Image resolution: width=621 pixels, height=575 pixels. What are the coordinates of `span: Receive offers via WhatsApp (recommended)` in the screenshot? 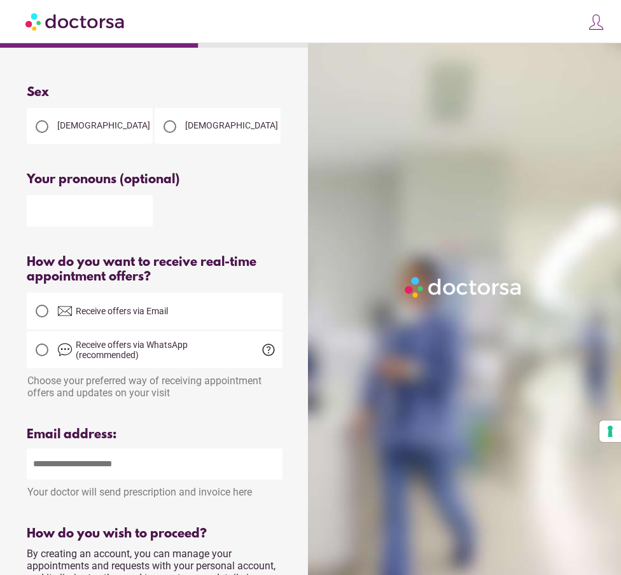 It's located at (160, 350).